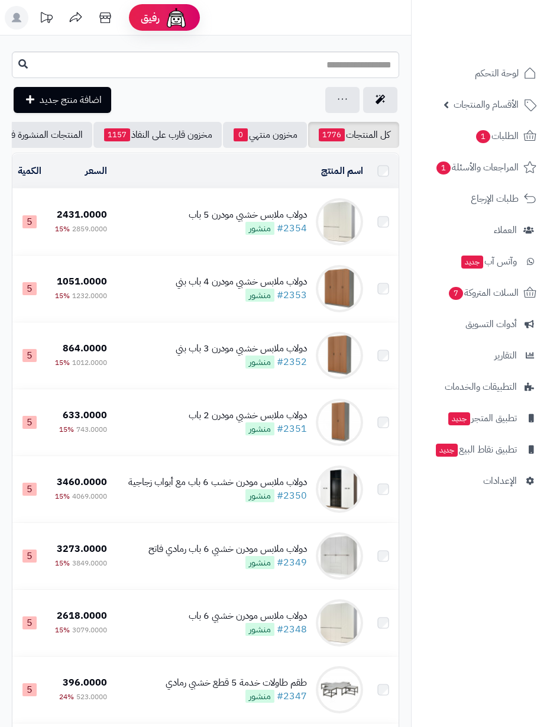  What do you see at coordinates (491, 324) in the screenshot?
I see `span: أدوات التسويق` at bounding box center [491, 324].